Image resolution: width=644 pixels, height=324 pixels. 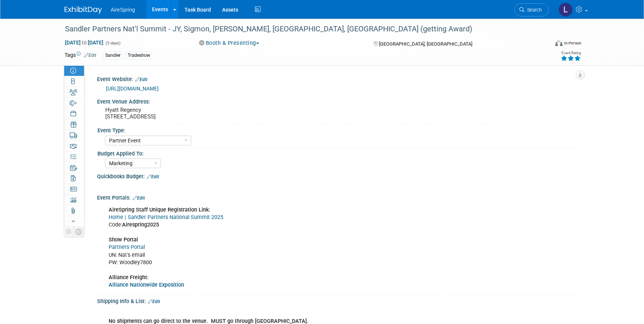 I want to click on img: Lisa Chow, so click(x=566, y=9).